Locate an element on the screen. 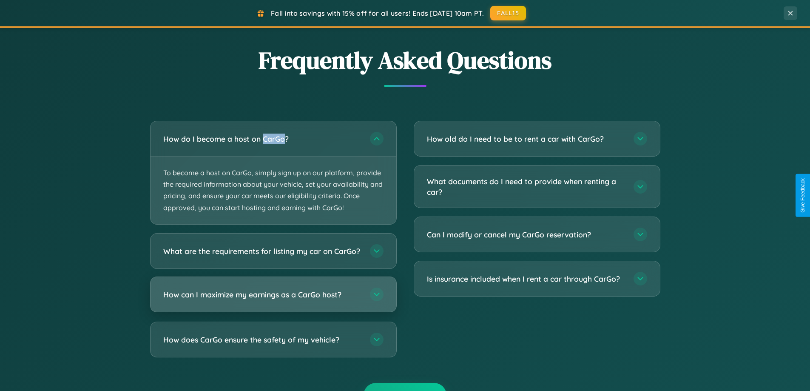 The image size is (810, 391). h3: Is insurance included when I rent a car through CarGo? is located at coordinates (526, 278).